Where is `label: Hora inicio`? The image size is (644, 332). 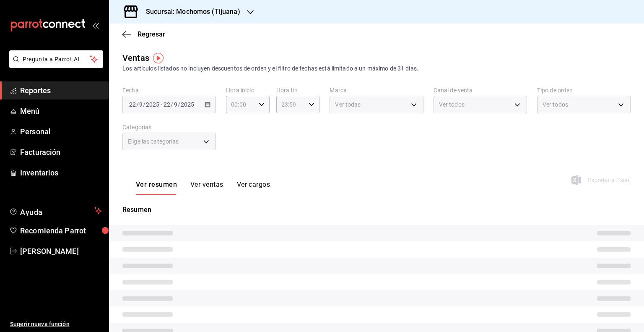 label: Hora inicio is located at coordinates (248, 90).